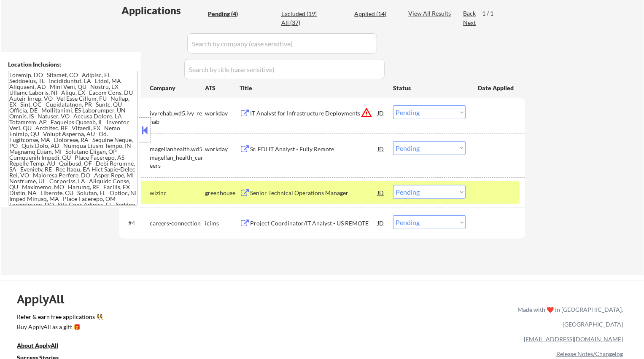 The height and width of the screenshot is (359, 644). What do you see at coordinates (431, 13) in the screenshot?
I see `div: View All Results` at bounding box center [431, 13].